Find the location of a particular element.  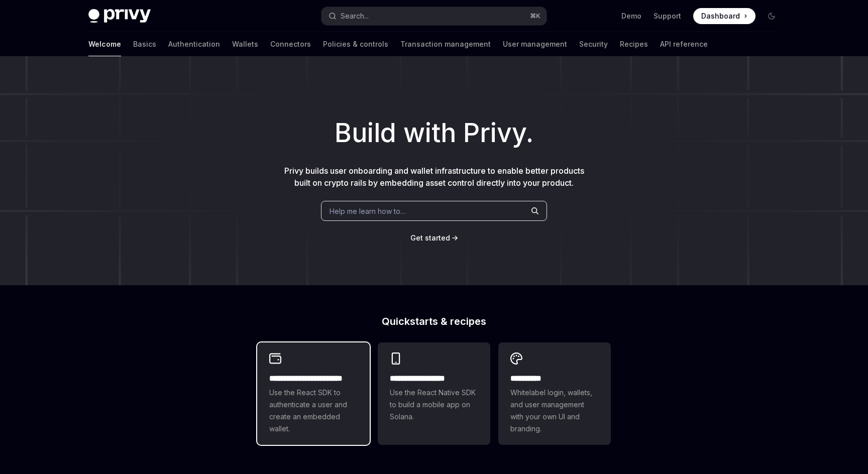

a: Welcome is located at coordinates (104, 44).